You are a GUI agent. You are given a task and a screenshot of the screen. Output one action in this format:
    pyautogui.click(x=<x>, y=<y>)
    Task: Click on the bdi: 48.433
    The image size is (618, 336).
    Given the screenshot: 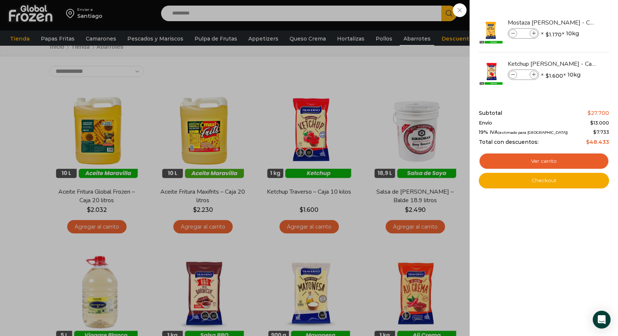 What is the action you would take?
    pyautogui.click(x=598, y=142)
    